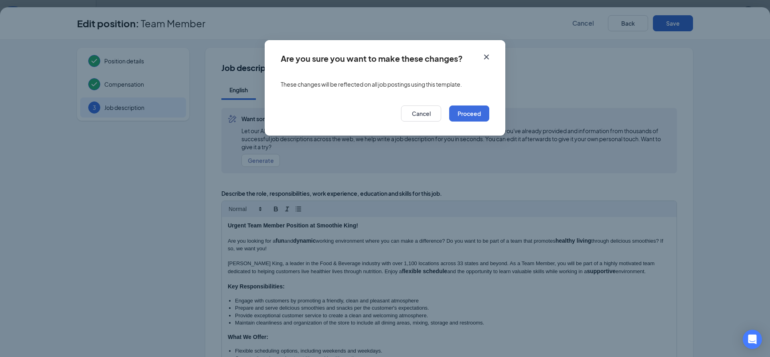 This screenshot has height=357, width=770. What do you see at coordinates (371, 84) in the screenshot?
I see `span: These changes will be reflected on all job postings using this template.` at bounding box center [371, 84].